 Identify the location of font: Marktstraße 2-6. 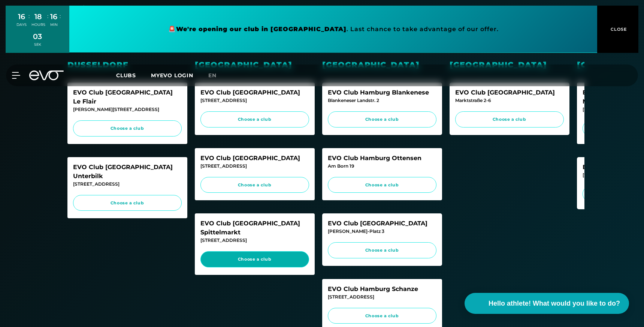
(473, 100).